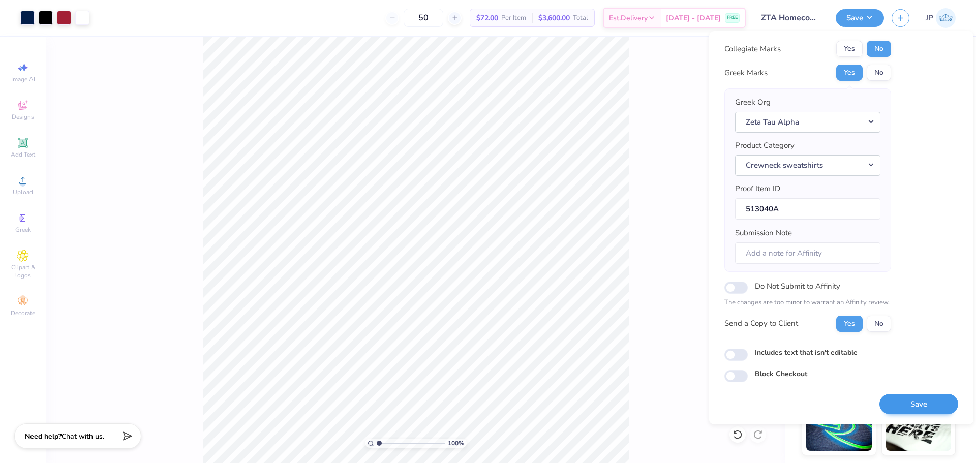 The image size is (976, 463). I want to click on span: $72.00, so click(487, 18).